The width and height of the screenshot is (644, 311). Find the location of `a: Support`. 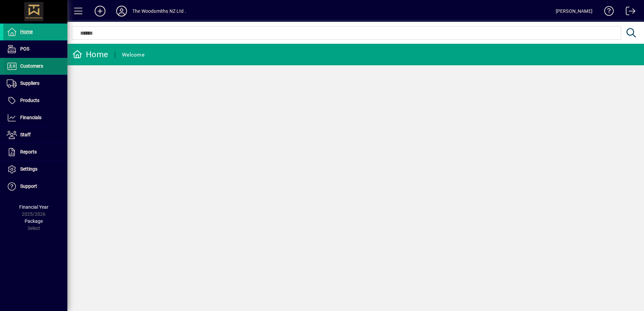

a: Support is located at coordinates (35, 187).